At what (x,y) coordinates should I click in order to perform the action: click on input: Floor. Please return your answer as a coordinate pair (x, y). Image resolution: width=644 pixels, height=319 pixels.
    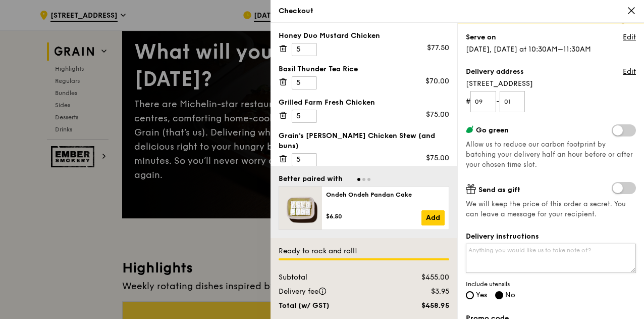
    Looking at the image, I should click on (483, 102).